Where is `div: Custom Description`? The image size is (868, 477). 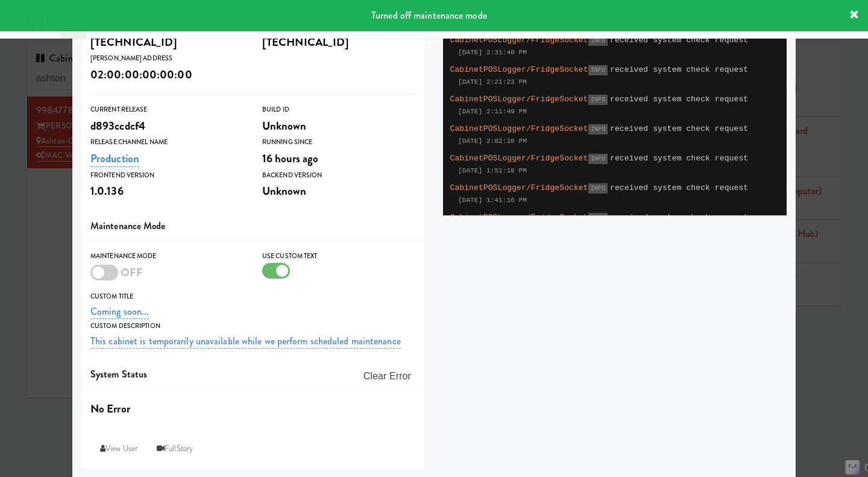
div: Custom Description is located at coordinates (253, 326).